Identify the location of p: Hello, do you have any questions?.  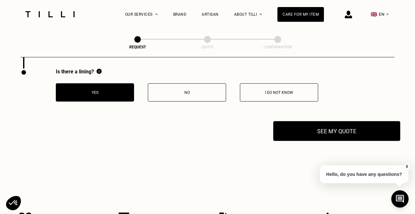
(364, 174).